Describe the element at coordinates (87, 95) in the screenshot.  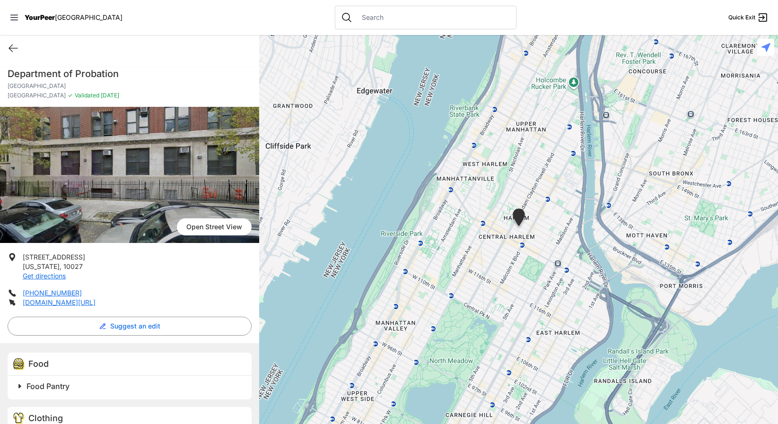
I see `span: Validated` at that location.